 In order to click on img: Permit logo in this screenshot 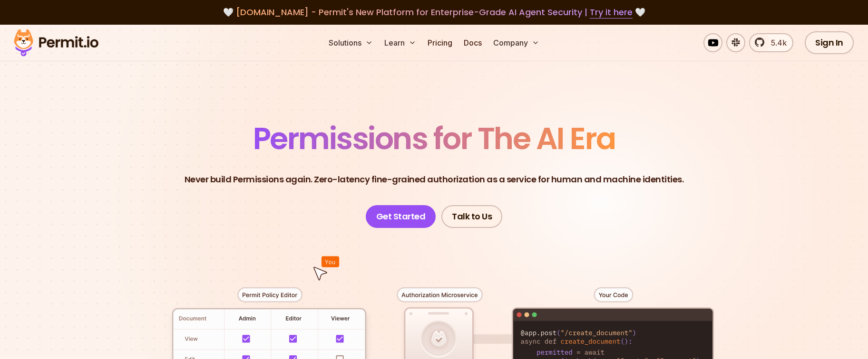, I will do `click(56, 43)`.